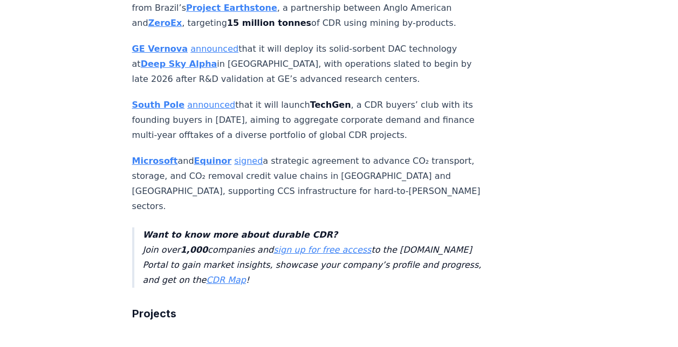  Describe the element at coordinates (179, 64) in the screenshot. I see `a: Deep Sky Alpha` at that location.